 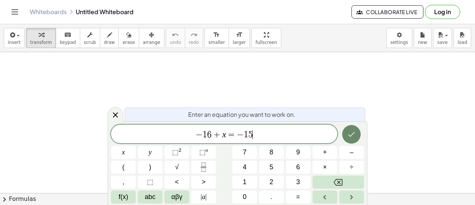 What do you see at coordinates (298, 182) in the screenshot?
I see `span: 3` at bounding box center [298, 182].